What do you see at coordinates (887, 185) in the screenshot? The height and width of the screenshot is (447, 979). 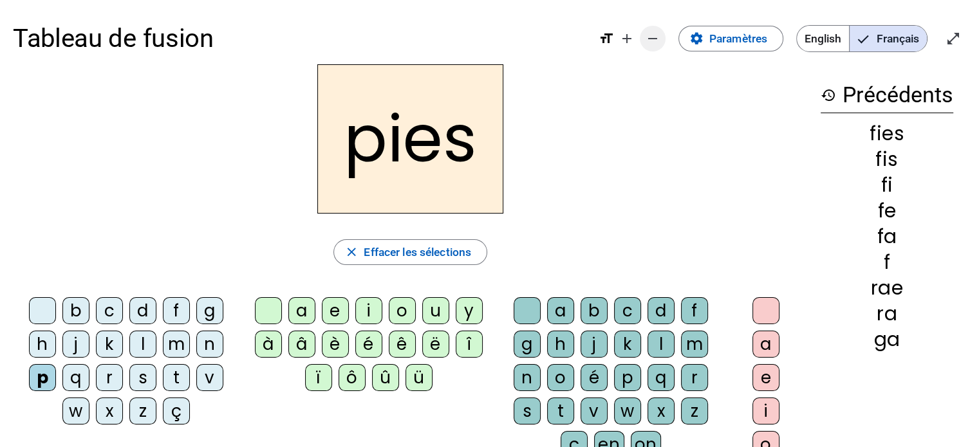 I see `div: fi` at bounding box center [887, 185].